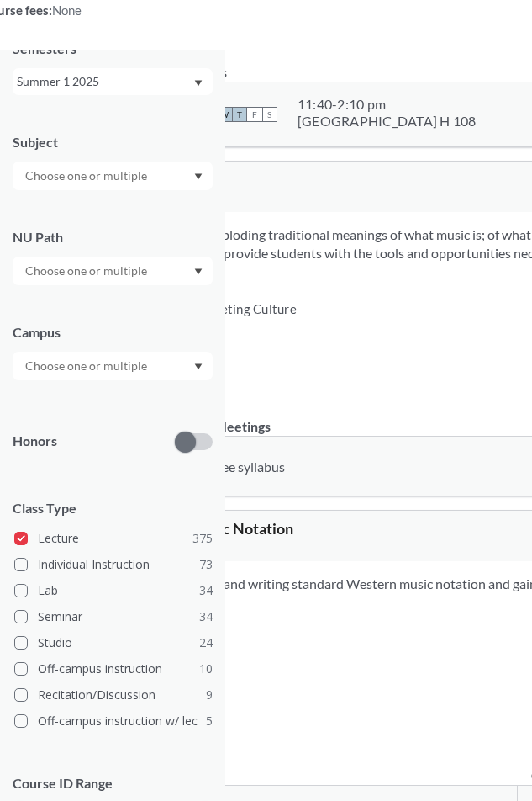 The height and width of the screenshot is (801, 532). Describe the element at coordinates (240, 115) in the screenshot. I see `span: T` at that location.